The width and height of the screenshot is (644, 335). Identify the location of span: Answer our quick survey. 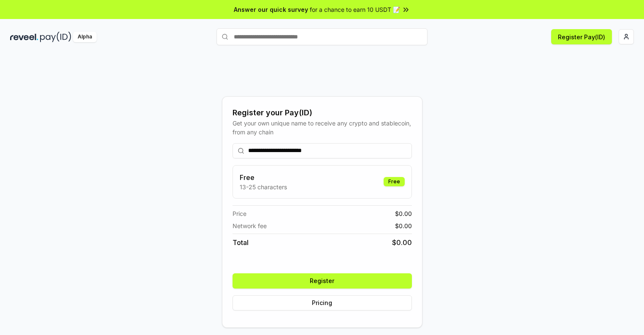
(271, 9).